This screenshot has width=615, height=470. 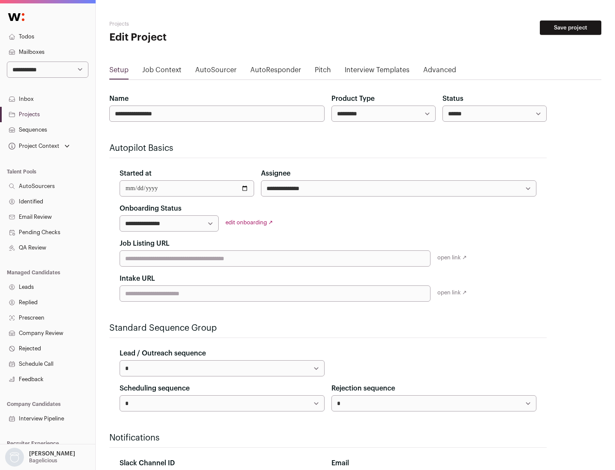 I want to click on label: Product Type, so click(x=353, y=99).